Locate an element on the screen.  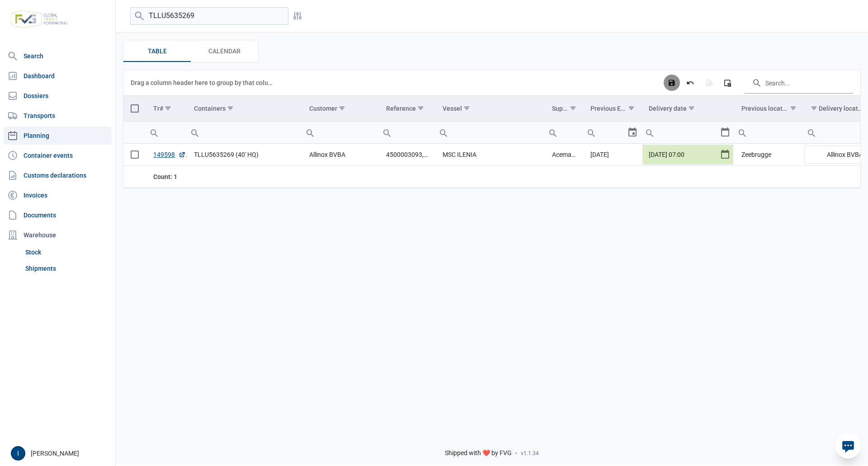
div: Column Chooser is located at coordinates (728, 83).